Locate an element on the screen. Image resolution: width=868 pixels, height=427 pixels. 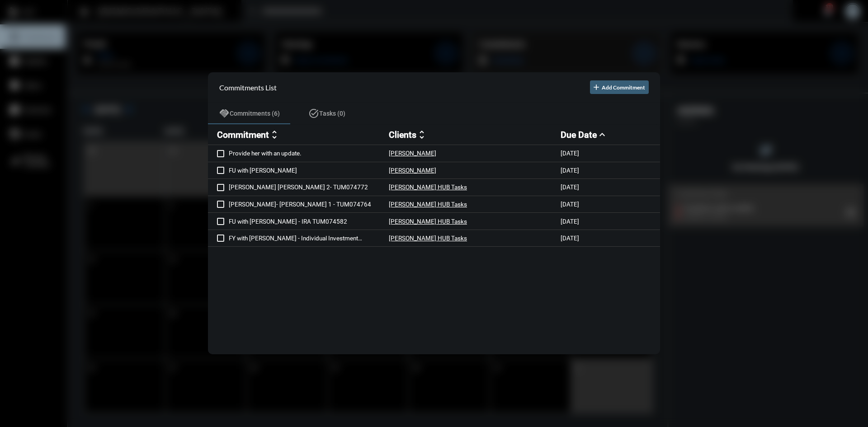
mat-icon: expand_less is located at coordinates (602, 135).